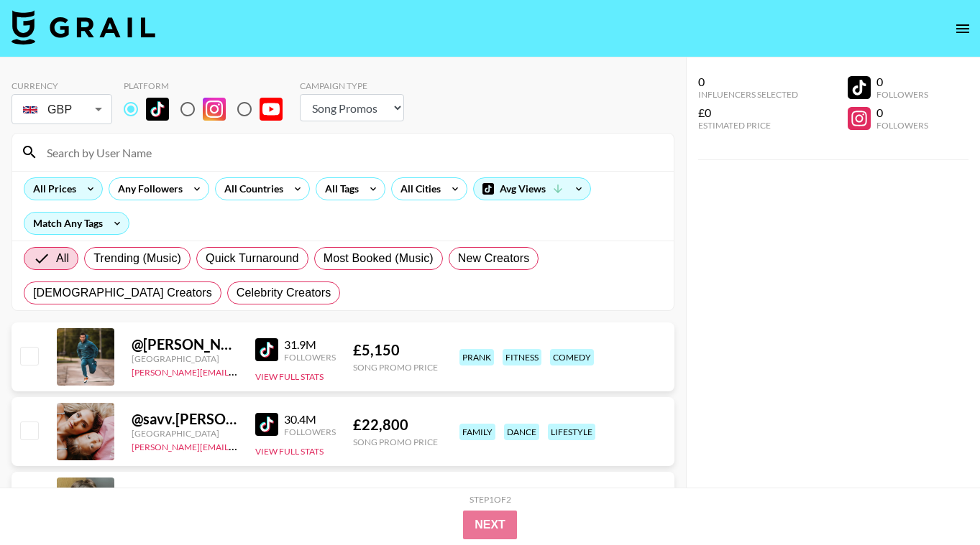 The image size is (980, 545). I want to click on div: @ brookemonk_, so click(185, 494).